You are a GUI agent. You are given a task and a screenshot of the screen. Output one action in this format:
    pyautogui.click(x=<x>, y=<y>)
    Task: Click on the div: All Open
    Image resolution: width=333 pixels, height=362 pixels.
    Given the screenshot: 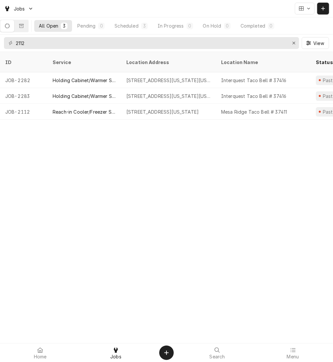 What is the action you would take?
    pyautogui.click(x=48, y=26)
    